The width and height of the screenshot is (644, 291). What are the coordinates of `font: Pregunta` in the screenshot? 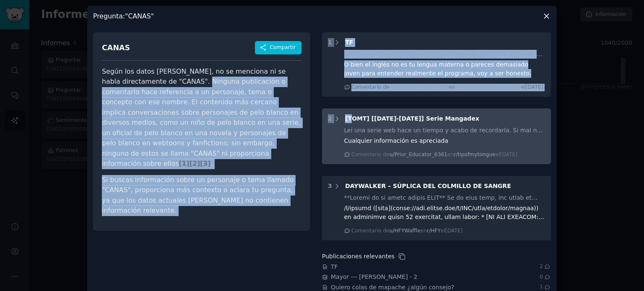 It's located at (107, 16).